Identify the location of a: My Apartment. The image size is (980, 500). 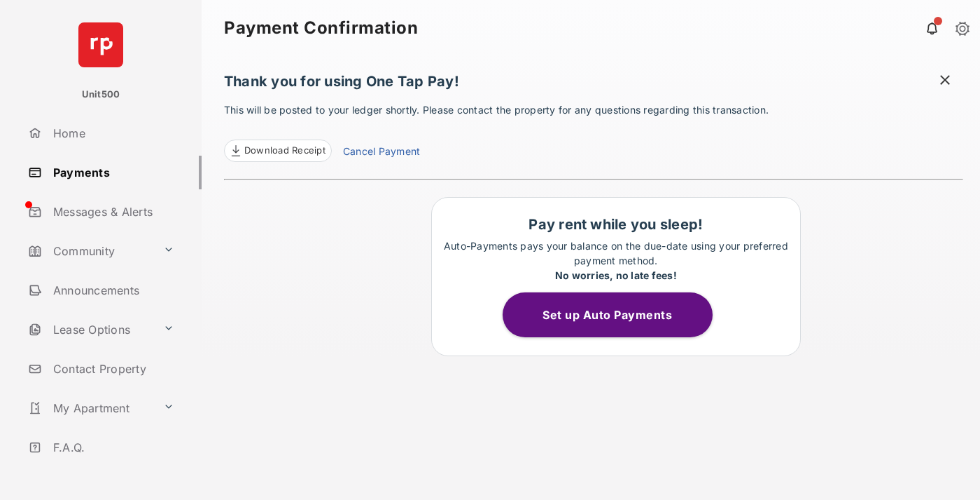
(90, 408).